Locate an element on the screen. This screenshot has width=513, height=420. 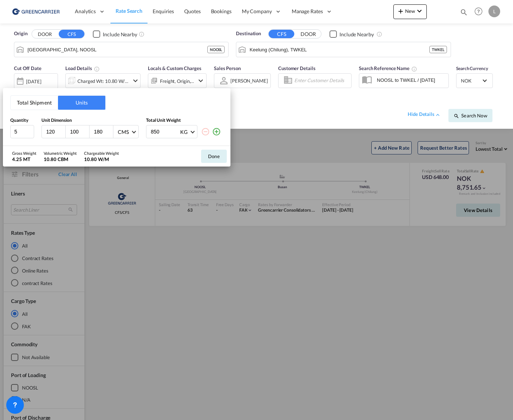
button: Total Shipment is located at coordinates (34, 103).